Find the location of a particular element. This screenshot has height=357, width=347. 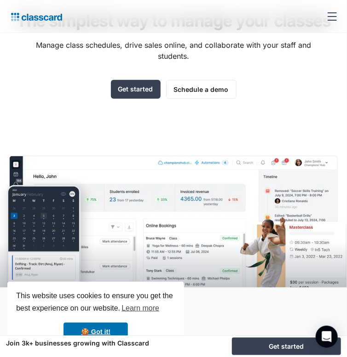

div: cookieconsent is located at coordinates (96, 316).